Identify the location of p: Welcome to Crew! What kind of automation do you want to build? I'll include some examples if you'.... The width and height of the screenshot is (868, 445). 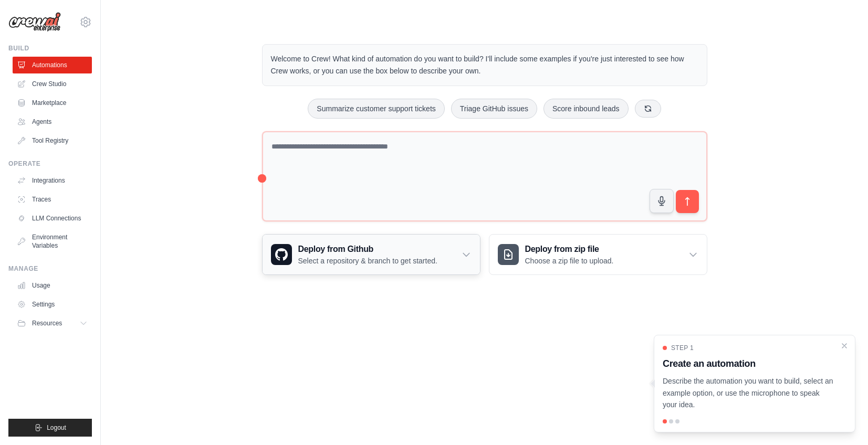
(485, 65).